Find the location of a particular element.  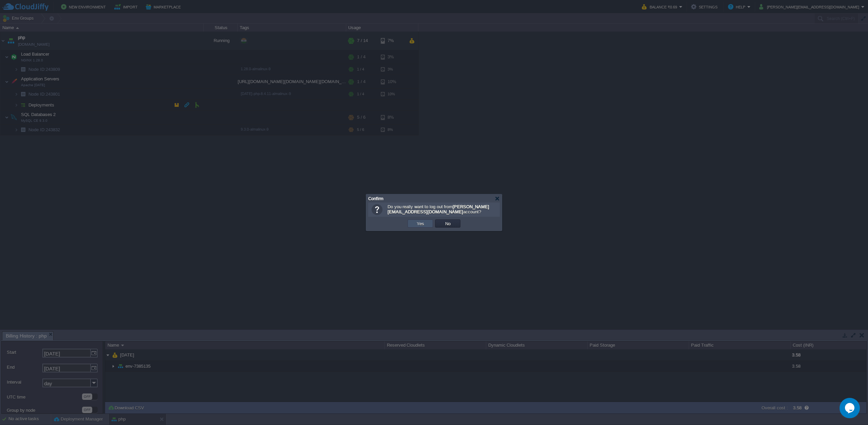

span: Confirm is located at coordinates (376, 199).